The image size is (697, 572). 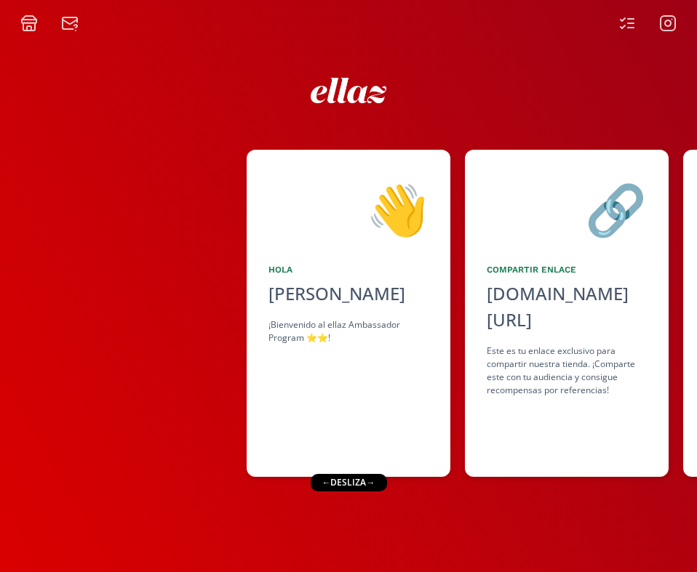 What do you see at coordinates (567, 270) in the screenshot?
I see `div: Compartir Enlace` at bounding box center [567, 270].